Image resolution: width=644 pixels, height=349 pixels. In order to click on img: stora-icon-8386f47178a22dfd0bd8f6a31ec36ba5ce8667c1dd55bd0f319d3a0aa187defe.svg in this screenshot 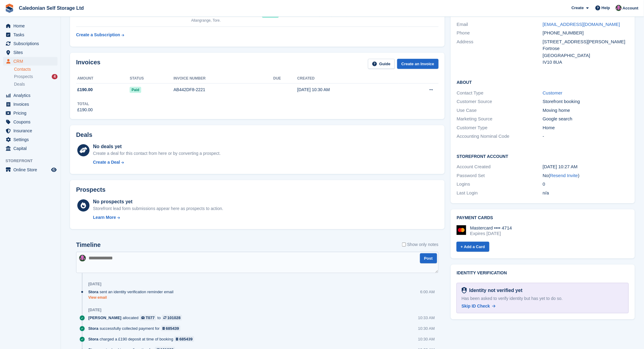, I will do `click(10, 8)`.